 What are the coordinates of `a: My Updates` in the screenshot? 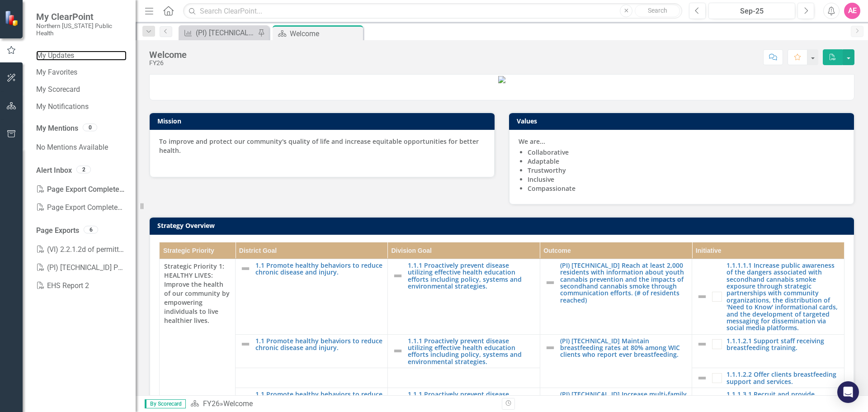 It's located at (81, 56).